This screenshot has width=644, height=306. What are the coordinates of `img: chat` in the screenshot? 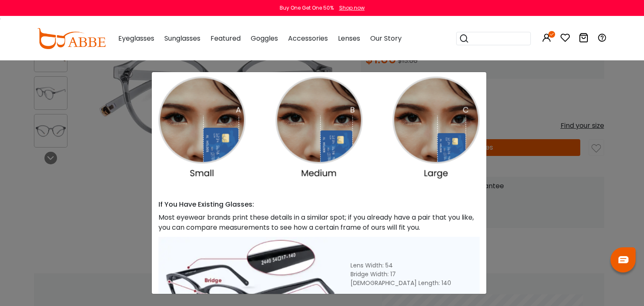 It's located at (623, 259).